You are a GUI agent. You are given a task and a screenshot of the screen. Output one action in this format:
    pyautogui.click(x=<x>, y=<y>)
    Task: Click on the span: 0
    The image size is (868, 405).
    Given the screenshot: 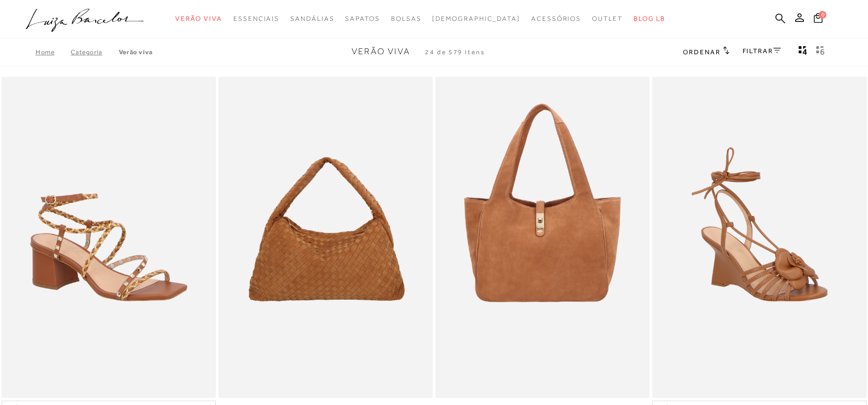 What is the action you would take?
    pyautogui.click(x=823, y=15)
    